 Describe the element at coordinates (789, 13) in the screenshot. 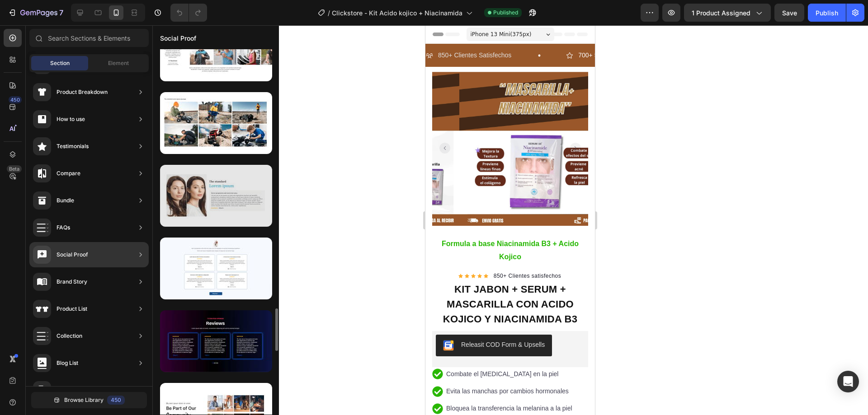

I see `span: Save` at that location.